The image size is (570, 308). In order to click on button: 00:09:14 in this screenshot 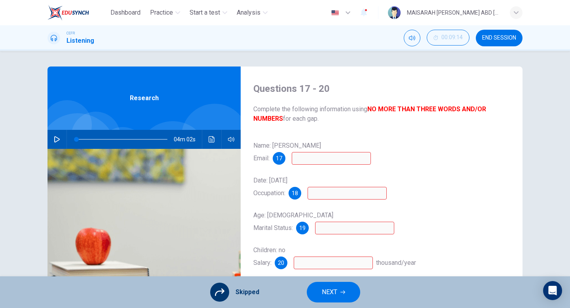, I will do `click(448, 38)`.